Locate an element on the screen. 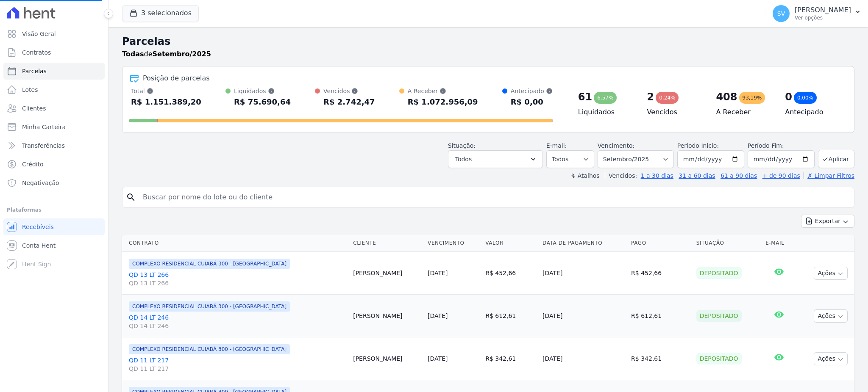  i: search is located at coordinates (131, 197).